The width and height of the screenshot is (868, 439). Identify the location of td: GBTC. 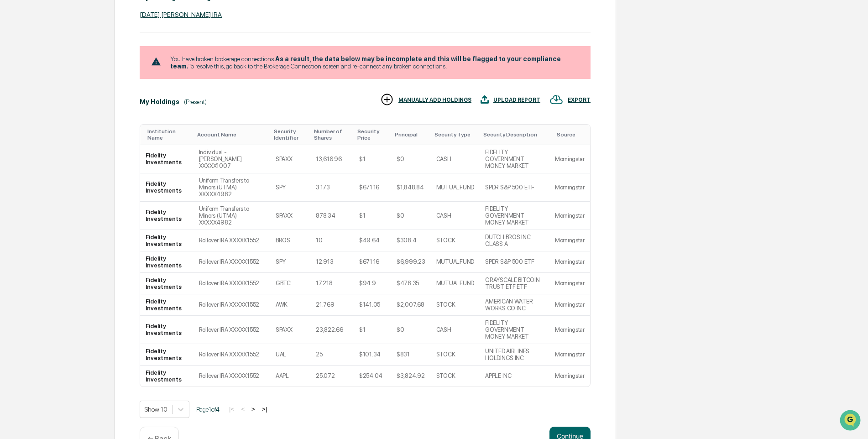
(291, 284).